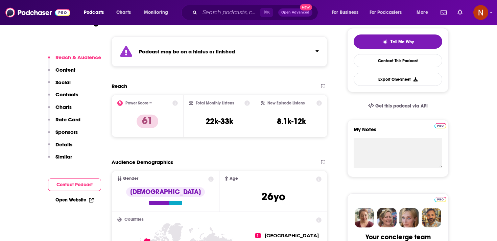 Image resolution: width=497 pixels, height=241 pixels. What do you see at coordinates (139, 103) in the screenshot?
I see `h2: Power Score™` at bounding box center [139, 103].